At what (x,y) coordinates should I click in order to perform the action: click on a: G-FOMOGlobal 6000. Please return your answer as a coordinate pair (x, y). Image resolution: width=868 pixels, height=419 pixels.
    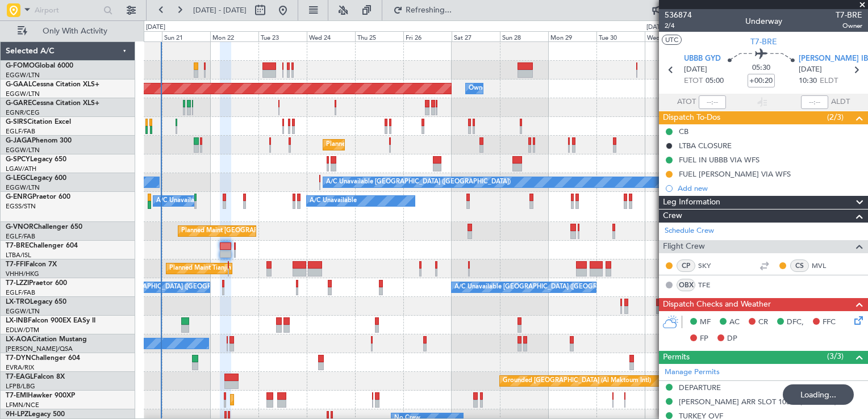
    Looking at the image, I should click on (39, 66).